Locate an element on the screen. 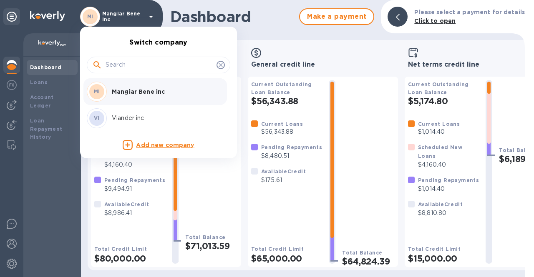 This screenshot has width=534, height=277. input: Search is located at coordinates (159, 65).